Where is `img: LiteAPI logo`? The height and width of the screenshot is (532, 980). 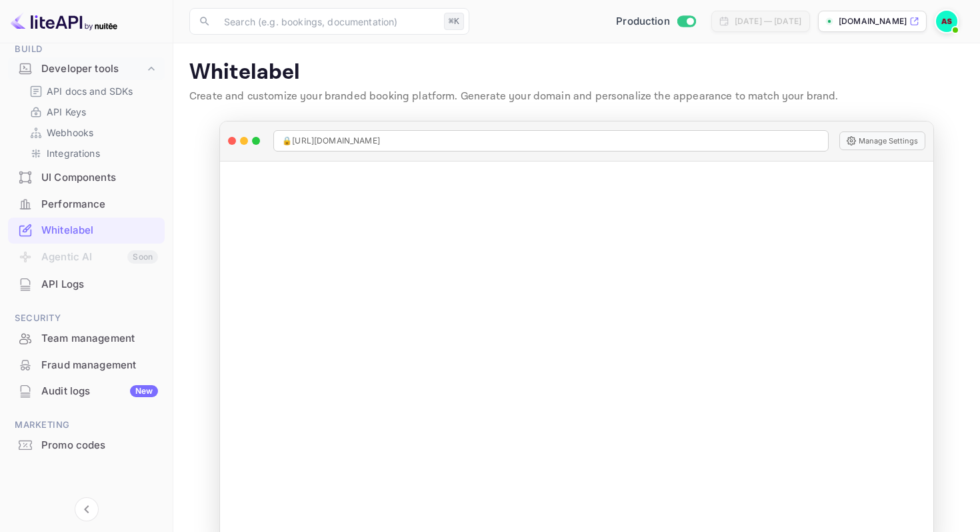
img: LiteAPI logo is located at coordinates (64, 22).